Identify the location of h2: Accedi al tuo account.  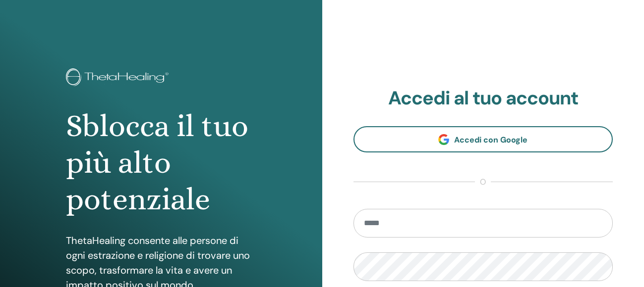
(483, 98).